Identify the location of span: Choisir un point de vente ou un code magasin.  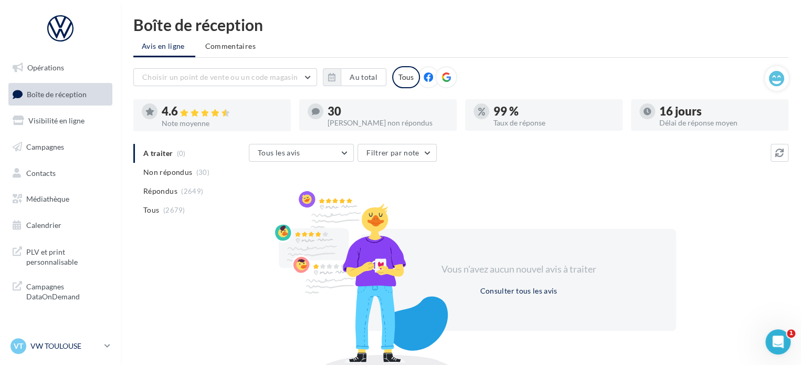
(220, 77).